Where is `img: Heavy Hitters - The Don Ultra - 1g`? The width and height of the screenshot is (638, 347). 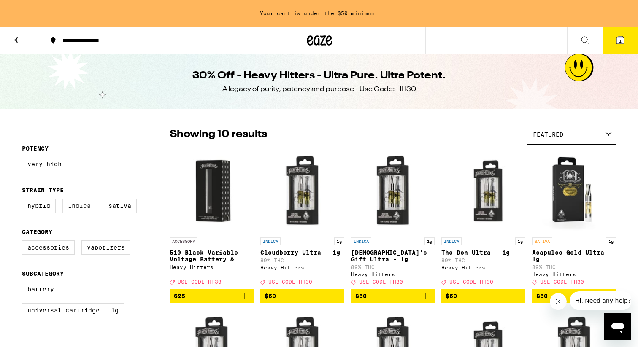 img: Heavy Hitters - The Don Ultra - 1g is located at coordinates (483, 191).